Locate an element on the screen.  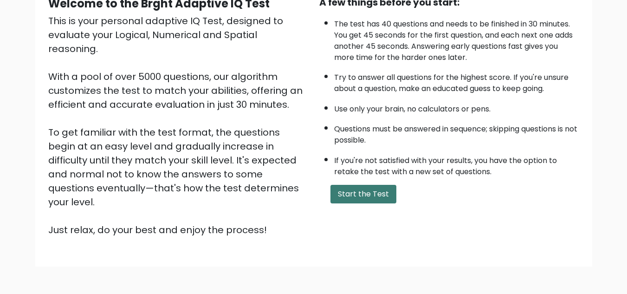
li: If you're not satisfied with your results, you have the option to retake the test with a new set ... is located at coordinates (457, 164).